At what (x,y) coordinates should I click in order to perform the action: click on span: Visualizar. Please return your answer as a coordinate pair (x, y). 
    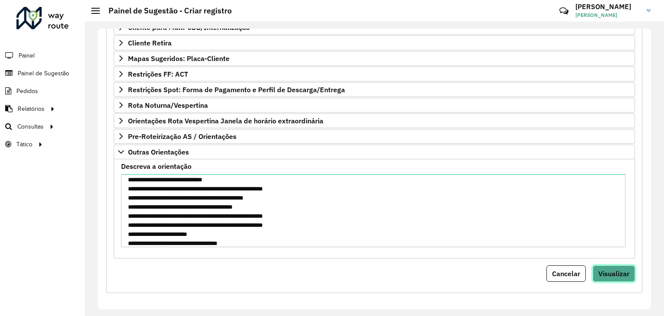
    Looking at the image, I should click on (614, 273).